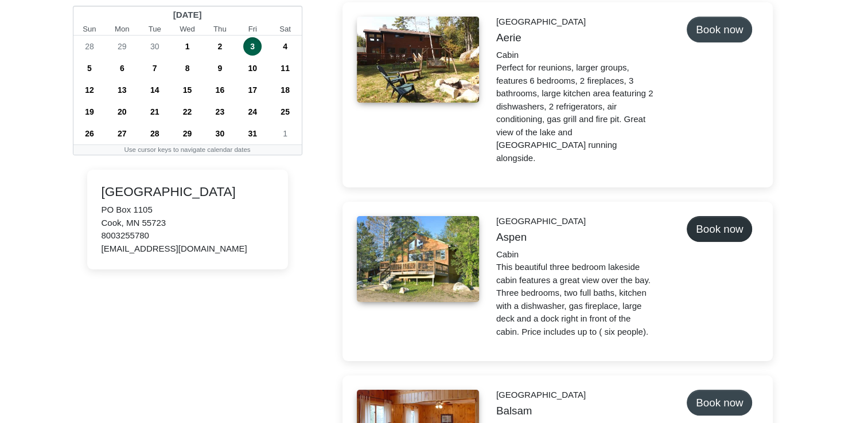 The image size is (868, 423). Describe the element at coordinates (285, 29) in the screenshot. I see `small: Saturday` at that location.